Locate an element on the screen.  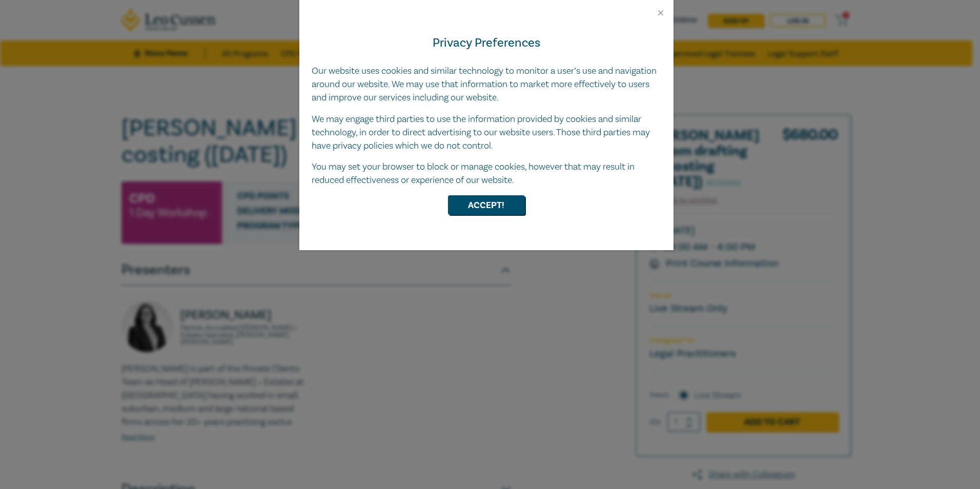
p: You may set your browser to block or manage cookies, however that may result in reduced effective... is located at coordinates (487, 174).